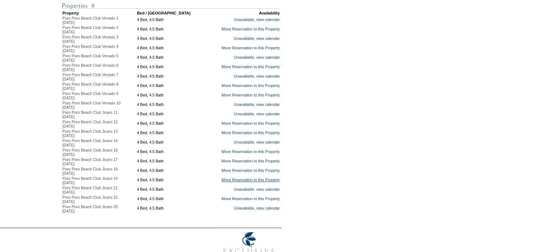 The height and width of the screenshot is (252, 552). Describe the element at coordinates (99, 150) in the screenshot. I see `div: Poro Poro Beach Club Jicaro 16` at that location.